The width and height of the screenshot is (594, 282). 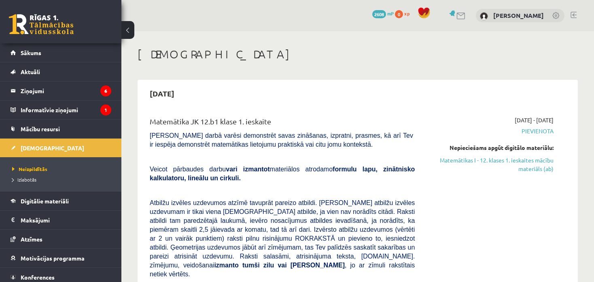 What do you see at coordinates (61, 110) in the screenshot?
I see `a: Informatīvie ziņojumi1` at bounding box center [61, 110].